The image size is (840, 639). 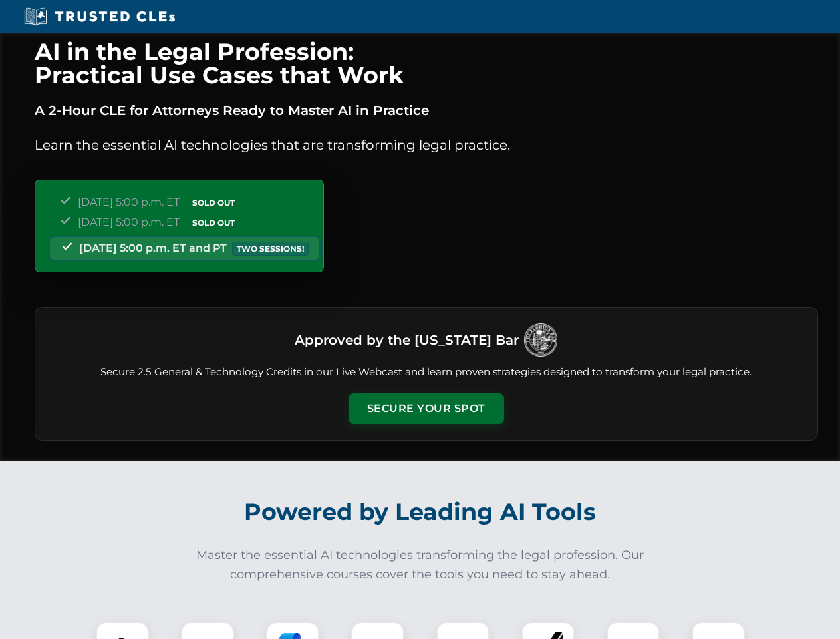 What do you see at coordinates (426, 145) in the screenshot?
I see `p: Learn the essential AI technologies that are transforming legal practice.` at bounding box center [426, 145].